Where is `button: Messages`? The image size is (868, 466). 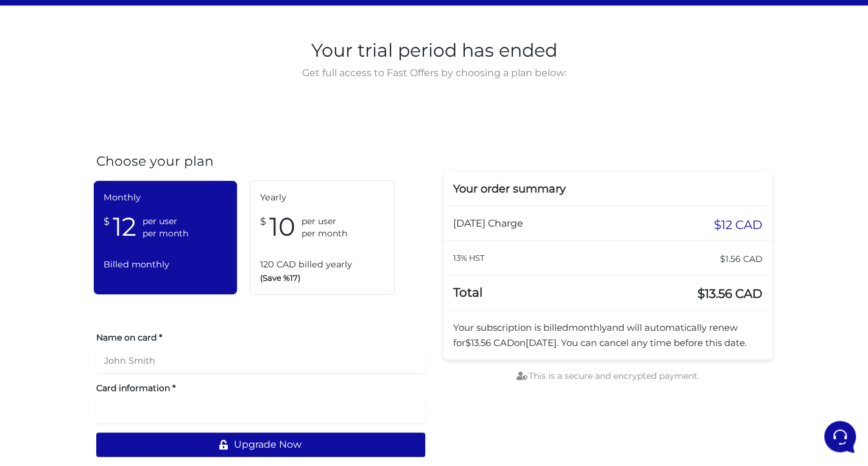
button: Messages is located at coordinates (122, 368).